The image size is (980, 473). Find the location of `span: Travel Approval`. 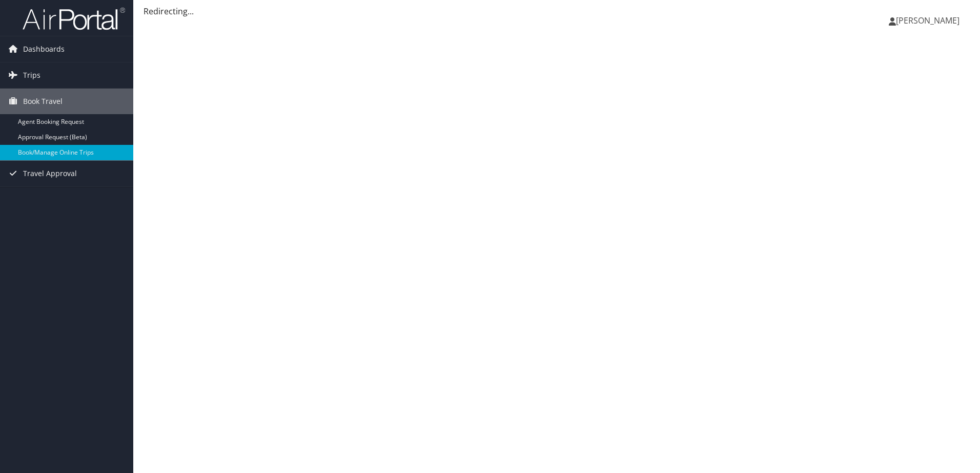

span: Travel Approval is located at coordinates (50, 174).